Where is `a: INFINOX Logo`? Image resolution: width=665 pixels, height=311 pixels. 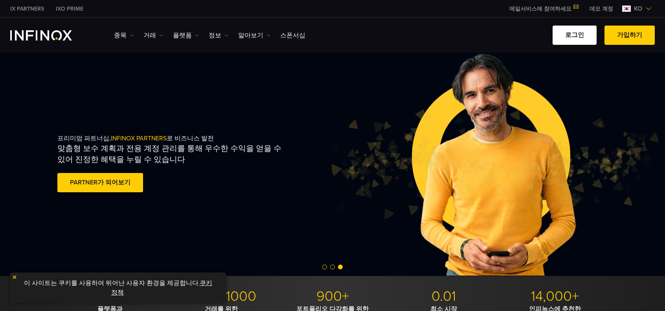
a: INFINOX Logo is located at coordinates (50, 35).